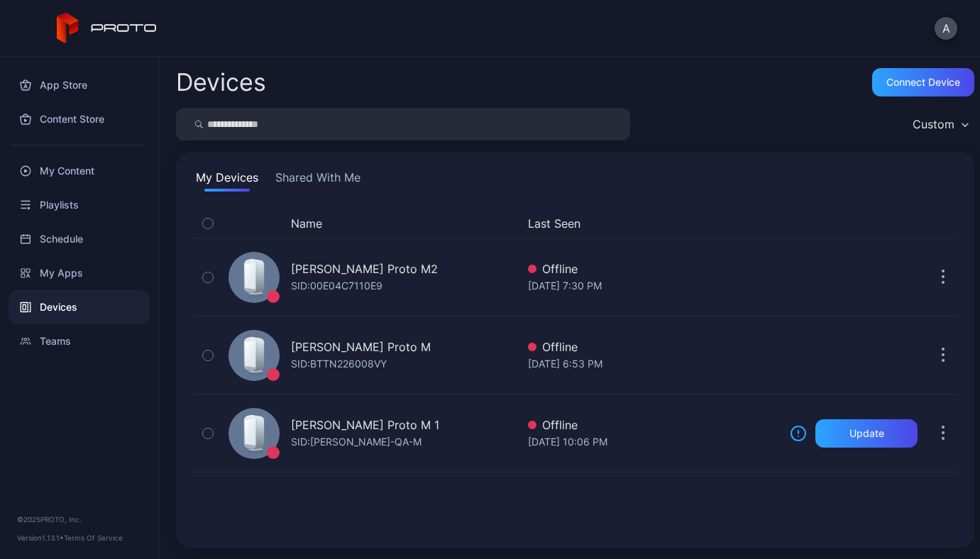  What do you see at coordinates (318, 180) in the screenshot?
I see `button: Shared With Me` at bounding box center [318, 180].